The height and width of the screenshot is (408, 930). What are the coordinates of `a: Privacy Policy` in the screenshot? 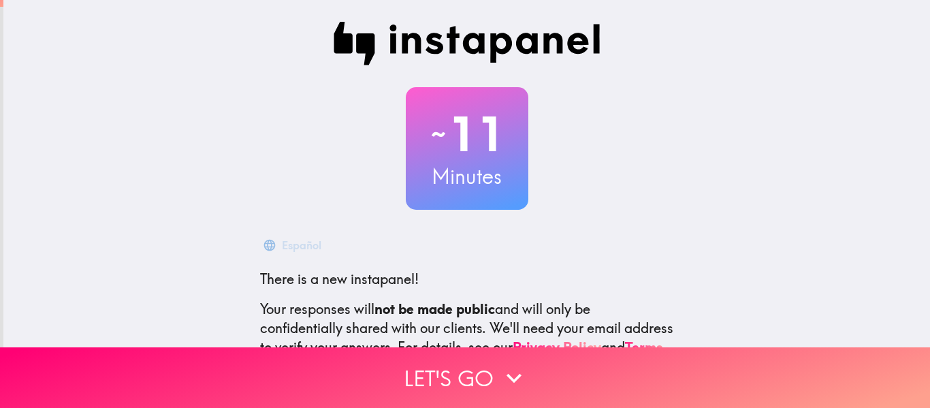 It's located at (557, 347).